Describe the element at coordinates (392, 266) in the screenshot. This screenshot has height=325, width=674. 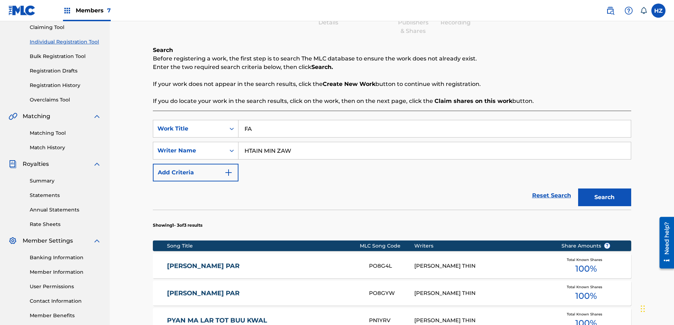
I see `div: PO8G4L` at that location.